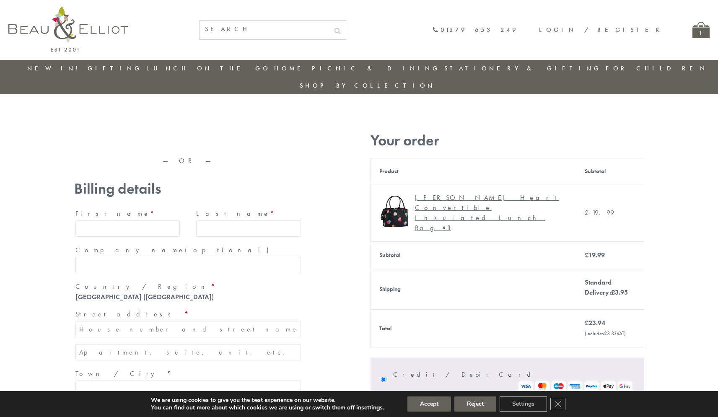 This screenshot has height=417, width=718. I want to click on a: Gifting, so click(115, 68).